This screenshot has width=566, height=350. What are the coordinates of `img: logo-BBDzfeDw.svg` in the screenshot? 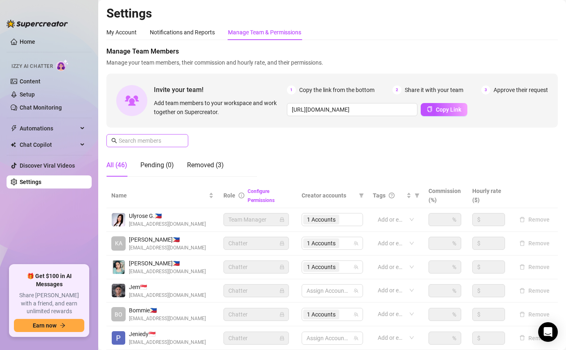 It's located at (37, 24).